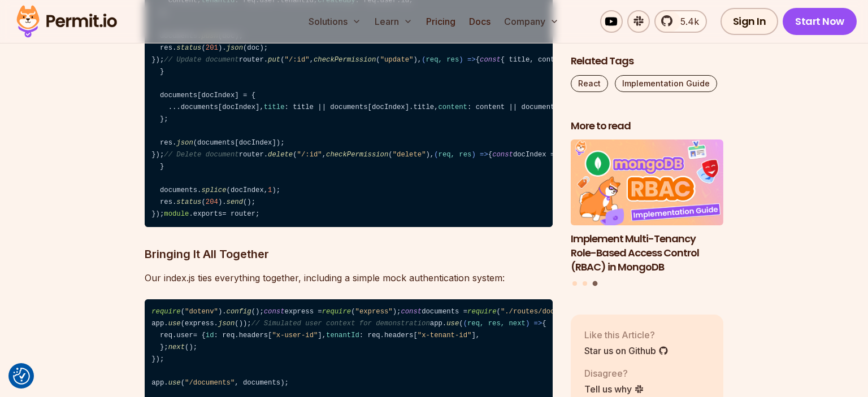 This screenshot has width=868, height=397. What do you see at coordinates (686, 21) in the screenshot?
I see `span: 5.4k` at bounding box center [686, 21].